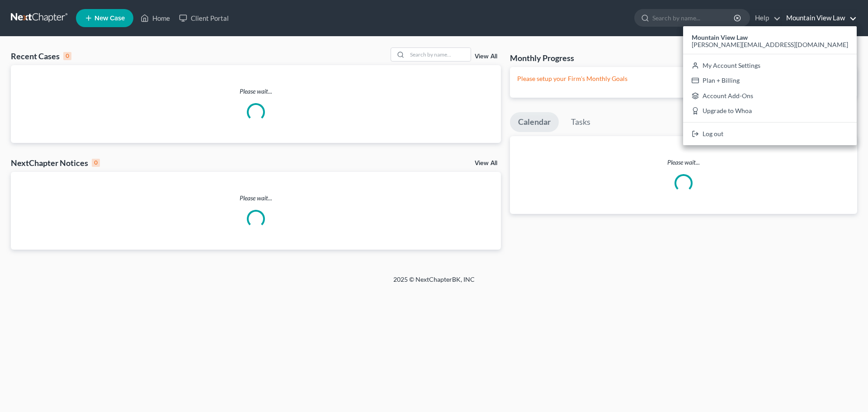 The image size is (868, 412). What do you see at coordinates (55, 163) in the screenshot?
I see `div: NextChapter Notices` at bounding box center [55, 163].